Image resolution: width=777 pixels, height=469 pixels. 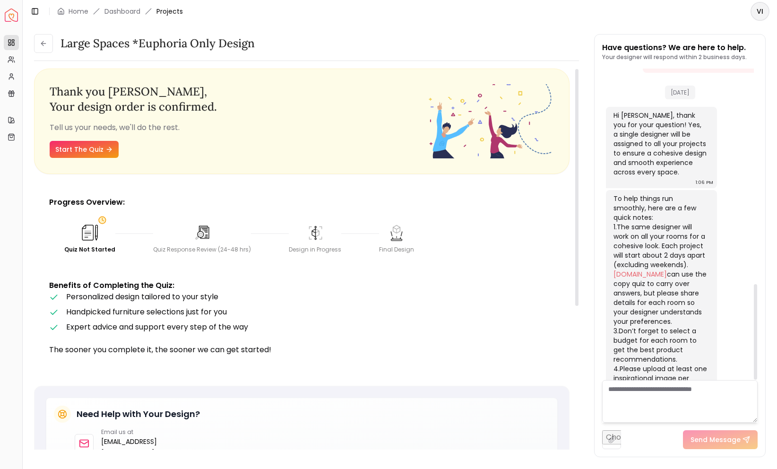 What do you see at coordinates (170, 11) in the screenshot?
I see `span: Projects` at bounding box center [170, 11].